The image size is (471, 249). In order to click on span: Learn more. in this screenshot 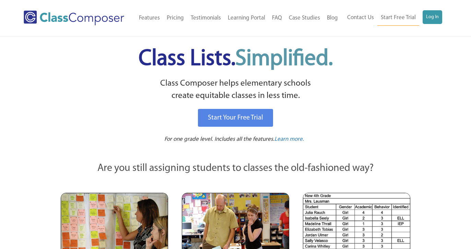, I will do `click(289, 139)`.